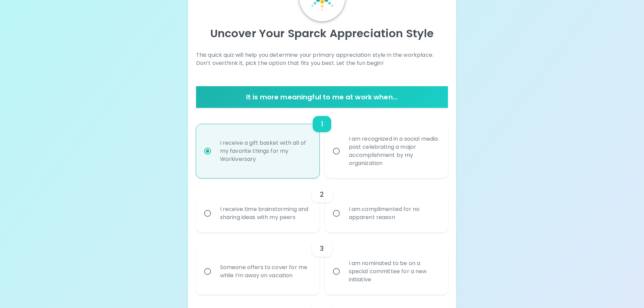 The height and width of the screenshot is (308, 644). What do you see at coordinates (322, 59) in the screenshot?
I see `p: This quick quiz will help you determine your primary appreciation style in the workplace. Don’t o...` at bounding box center [322, 59].